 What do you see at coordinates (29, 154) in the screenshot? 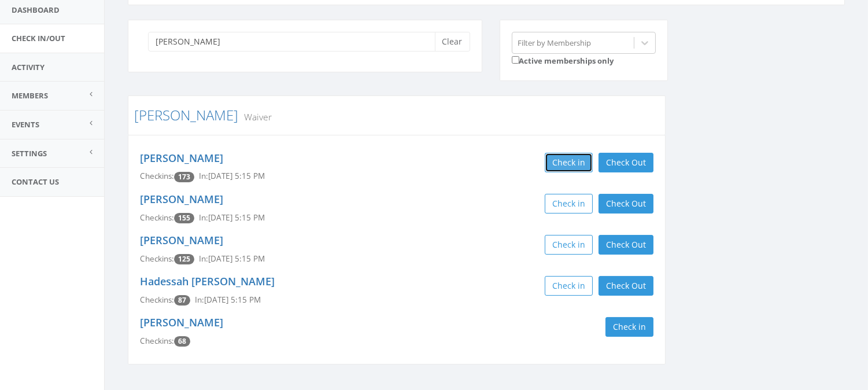
I see `span: Settings` at bounding box center [29, 154].